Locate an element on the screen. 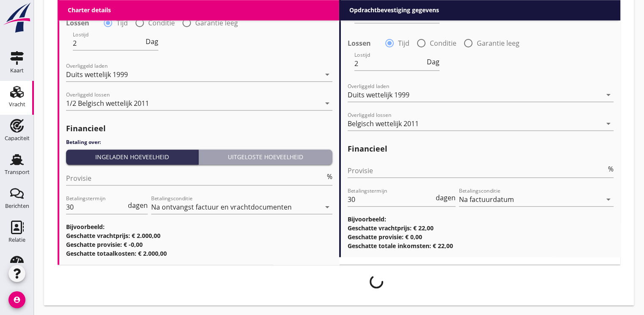 The image size is (644, 315). h3: Geschatte provisie: € 0,00 is located at coordinates (481, 237).